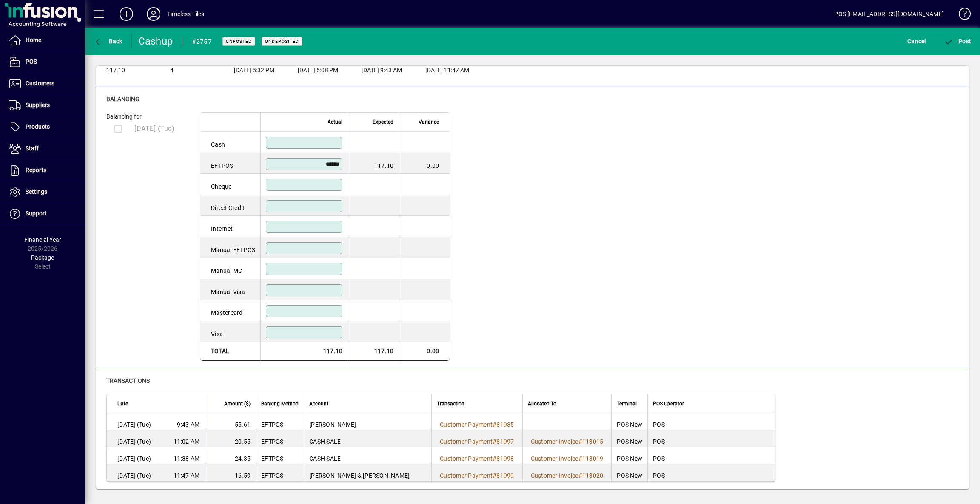 The image size is (980, 504). I want to click on span: 11:02 AM, so click(186, 442).